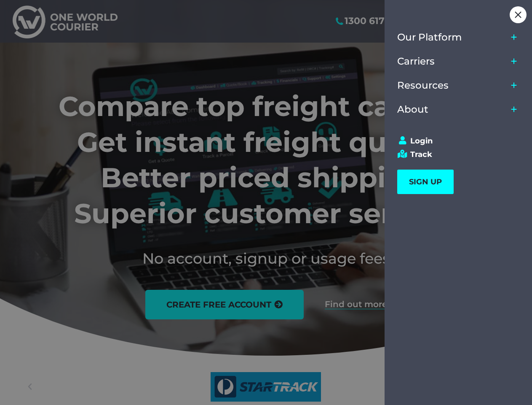 The width and height of the screenshot is (532, 405). Describe the element at coordinates (455, 155) in the screenshot. I see `a: Track` at that location.